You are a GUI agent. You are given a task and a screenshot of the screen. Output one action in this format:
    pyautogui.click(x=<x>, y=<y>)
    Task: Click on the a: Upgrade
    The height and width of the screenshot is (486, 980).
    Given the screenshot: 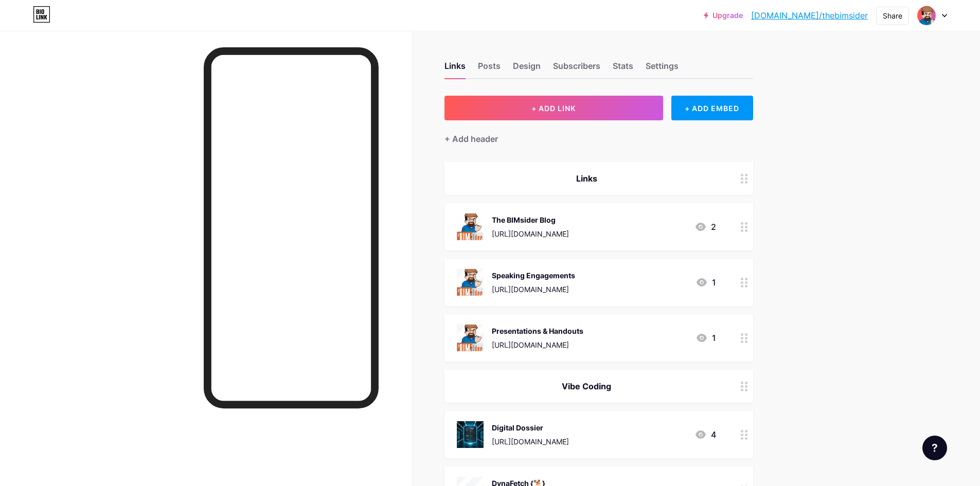 What is the action you would take?
    pyautogui.click(x=723, y=15)
    